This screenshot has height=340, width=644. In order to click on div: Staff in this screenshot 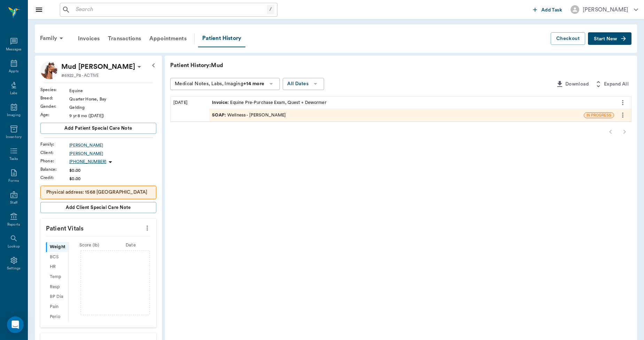, I will do `click(14, 203)`.